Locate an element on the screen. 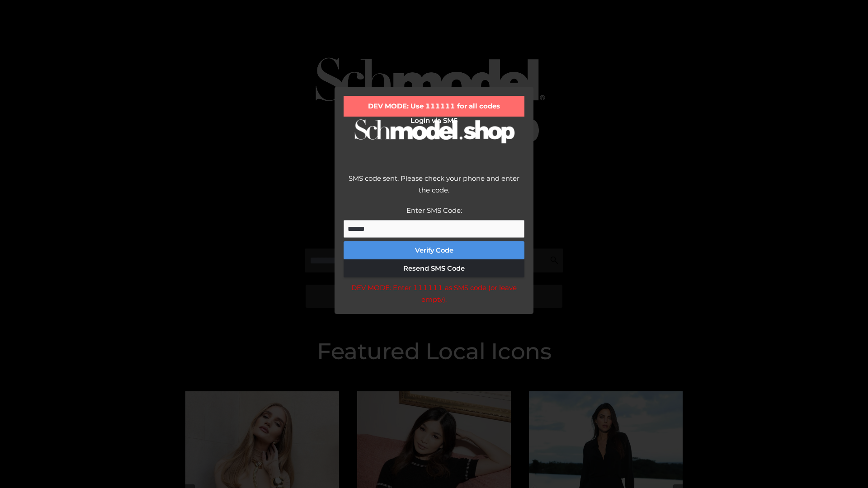 Image resolution: width=868 pixels, height=488 pixels. label: Enter SMS Code: is located at coordinates (434, 210).